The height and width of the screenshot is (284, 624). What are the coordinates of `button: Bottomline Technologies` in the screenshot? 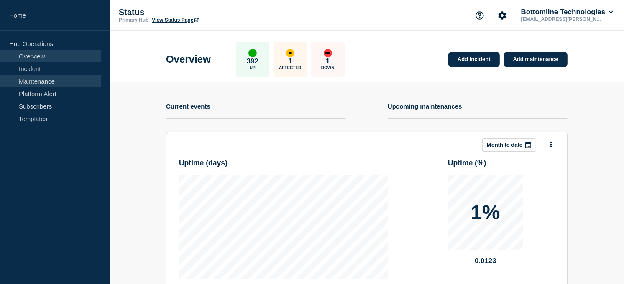 It's located at (567, 12).